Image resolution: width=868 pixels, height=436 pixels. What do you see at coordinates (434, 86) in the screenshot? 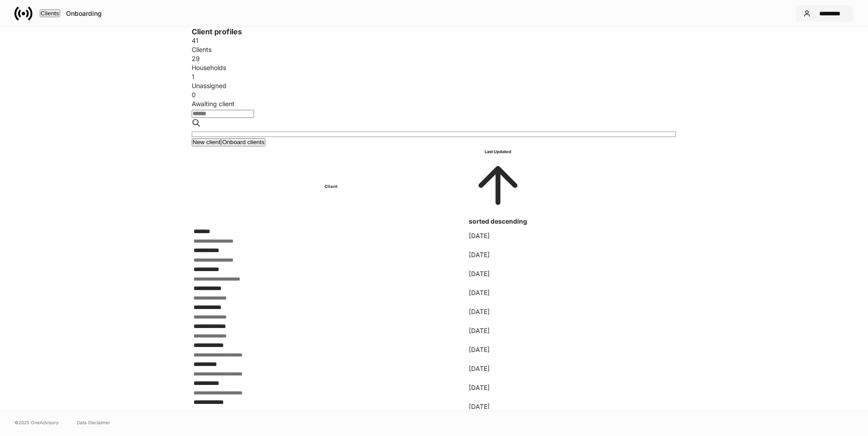
I see `div: Unassigned` at bounding box center [434, 86].